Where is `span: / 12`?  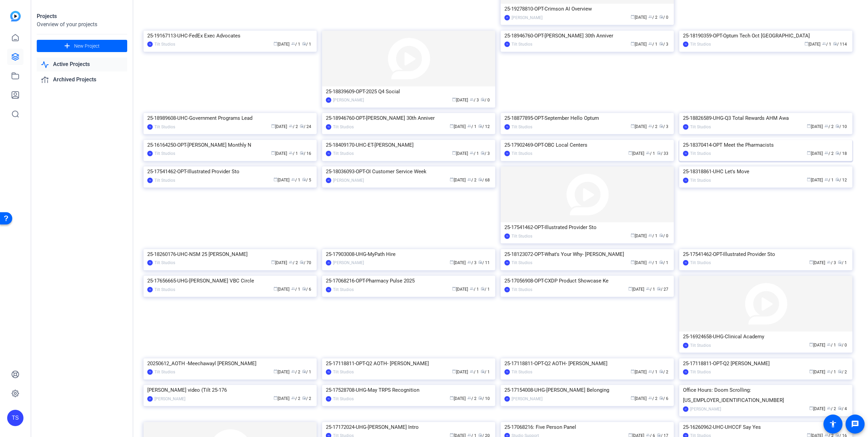
span: / 12 is located at coordinates (842, 180).